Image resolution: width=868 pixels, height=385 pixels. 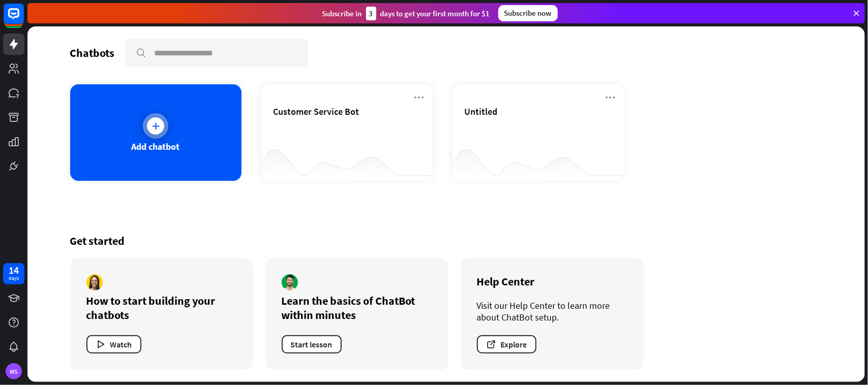 I want to click on div: Visit our Help Center to learn more about ChatBot setup., so click(x=552, y=311).